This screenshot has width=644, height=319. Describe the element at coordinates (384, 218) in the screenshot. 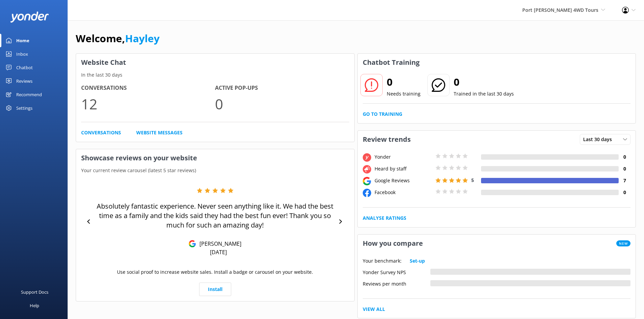

I see `a: Analyse Ratings` at that location.